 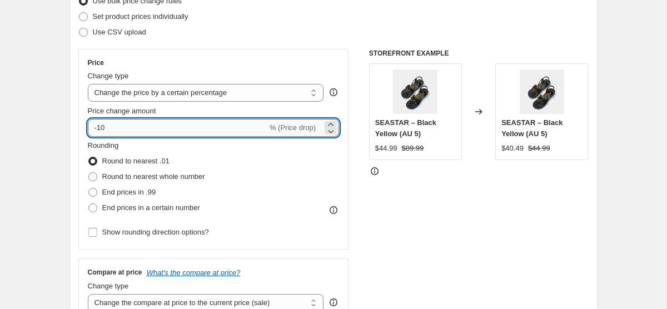 I want to click on span: % (Price drop), so click(x=292, y=127).